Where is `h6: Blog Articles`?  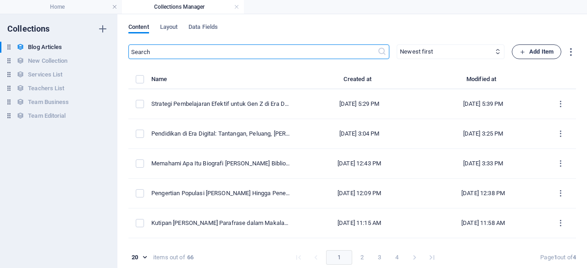 h6: Blog Articles is located at coordinates (45, 47).